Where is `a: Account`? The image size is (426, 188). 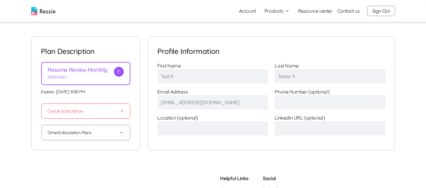 a: Account is located at coordinates (247, 11).